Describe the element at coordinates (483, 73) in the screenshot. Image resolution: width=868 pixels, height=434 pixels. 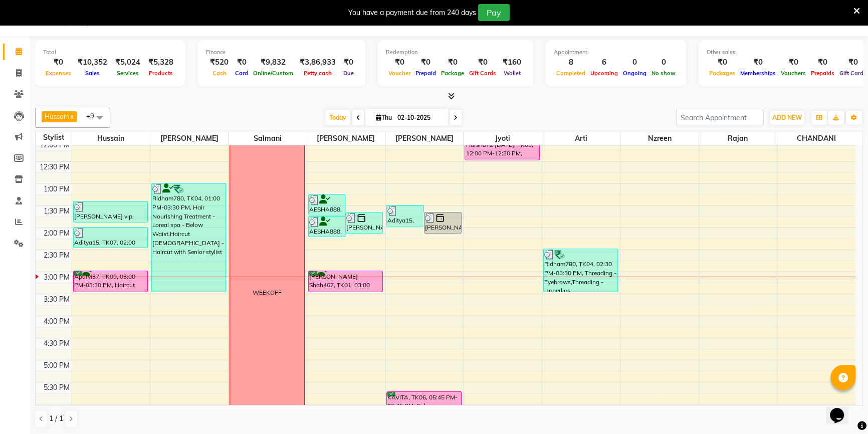
I see `span: Gift Cards` at that location.